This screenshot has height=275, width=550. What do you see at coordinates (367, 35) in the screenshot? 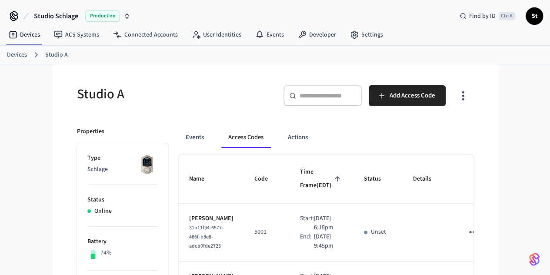
I see `a: Settings` at bounding box center [367, 35].